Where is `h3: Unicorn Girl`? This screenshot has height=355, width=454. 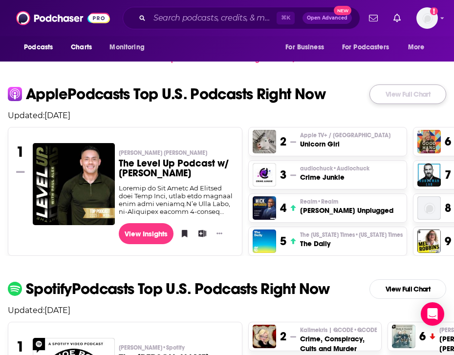 h3: Unicorn Girl is located at coordinates (345, 144).